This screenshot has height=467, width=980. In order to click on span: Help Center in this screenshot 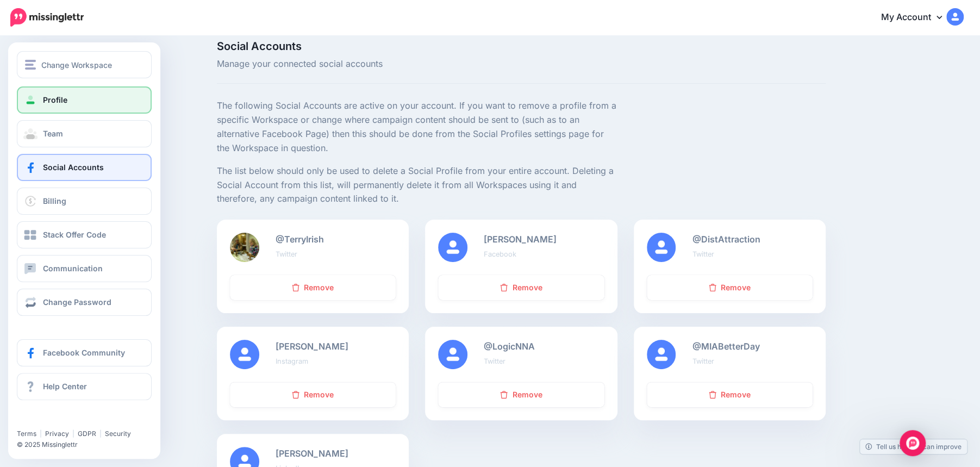, I will do `click(65, 386)`.